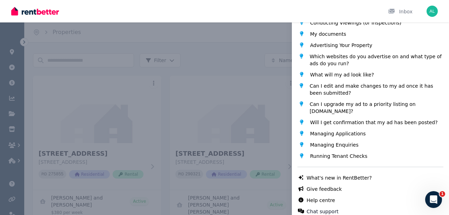  I want to click on span: 1, so click(442, 194).